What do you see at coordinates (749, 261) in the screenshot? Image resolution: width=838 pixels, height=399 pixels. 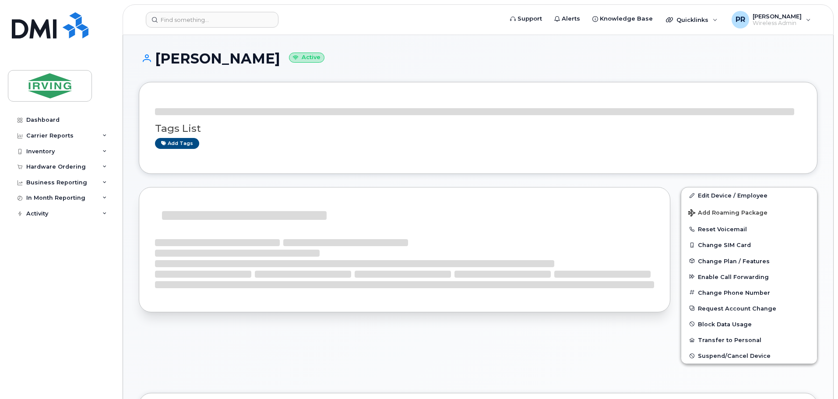 I see `button: Change Plan / Features` at bounding box center [749, 261].